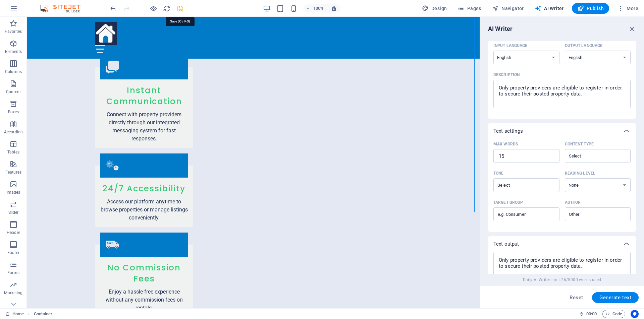 The image size is (644, 319). Describe the element at coordinates (562, 244) in the screenshot. I see `div: Text output` at that location.